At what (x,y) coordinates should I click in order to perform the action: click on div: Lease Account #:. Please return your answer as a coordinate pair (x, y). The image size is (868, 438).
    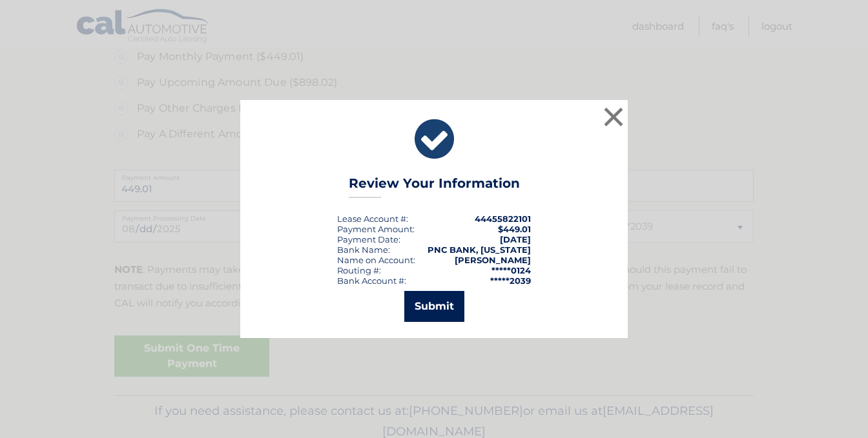
    Looking at the image, I should click on (372, 219).